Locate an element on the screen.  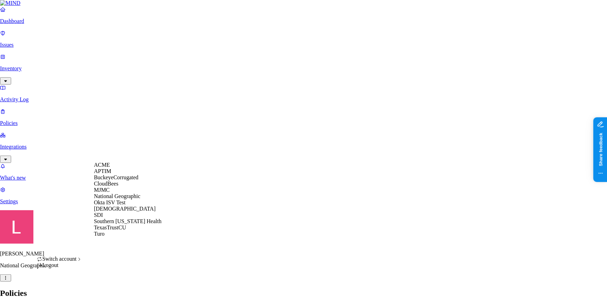
span: CloudBees is located at coordinates (106, 183).